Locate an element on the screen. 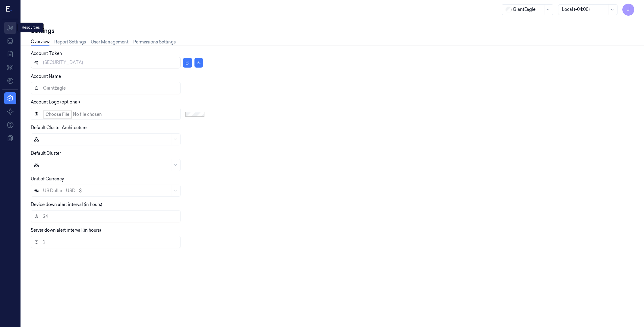  label: Default Cluster Architecture is located at coordinates (58, 128).